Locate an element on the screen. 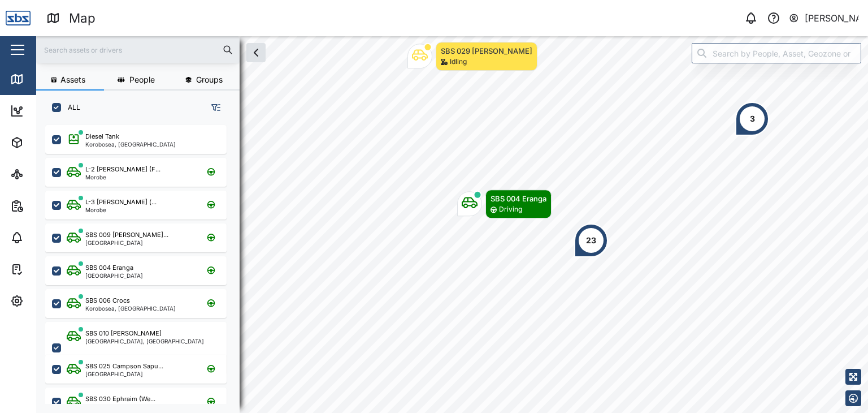 This screenshot has width=868, height=413. div: 23 is located at coordinates (591, 240).